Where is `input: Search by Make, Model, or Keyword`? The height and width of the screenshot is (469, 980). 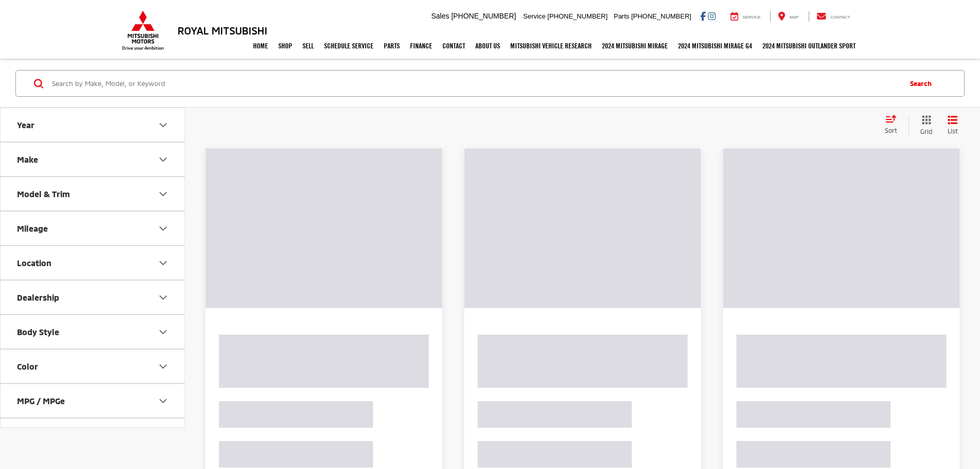 input: Search by Make, Model, or Keyword is located at coordinates (476, 84).